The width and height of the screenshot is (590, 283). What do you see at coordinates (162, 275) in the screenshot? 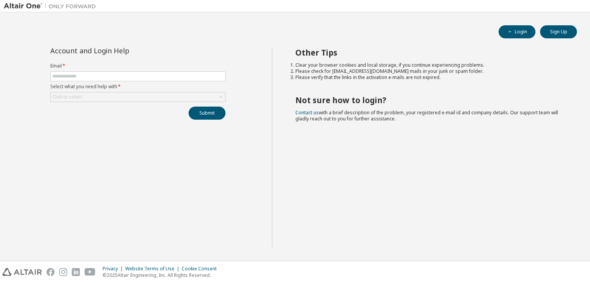
I see `p: © 2025 Altair Engineering, Inc. All Rights Reserved.` at bounding box center [162, 275].